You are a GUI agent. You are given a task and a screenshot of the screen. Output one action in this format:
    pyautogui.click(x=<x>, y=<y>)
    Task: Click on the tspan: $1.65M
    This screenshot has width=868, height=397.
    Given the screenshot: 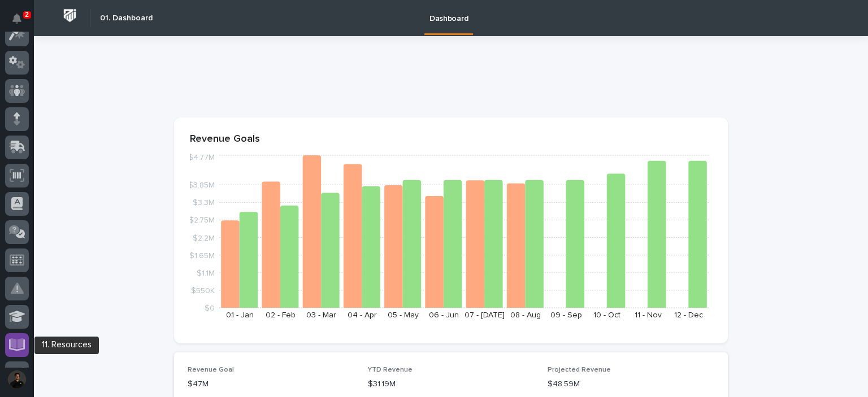 What is the action you would take?
    pyautogui.click(x=202, y=255)
    